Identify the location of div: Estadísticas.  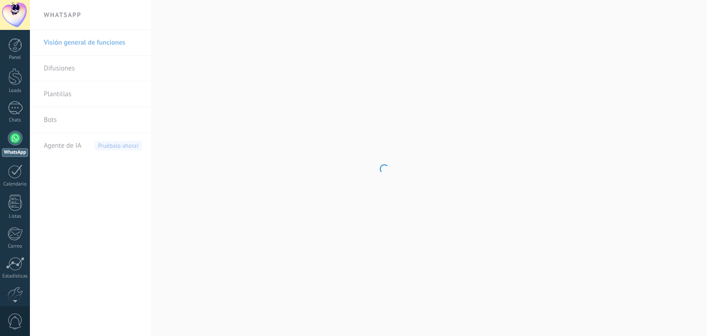
(15, 276).